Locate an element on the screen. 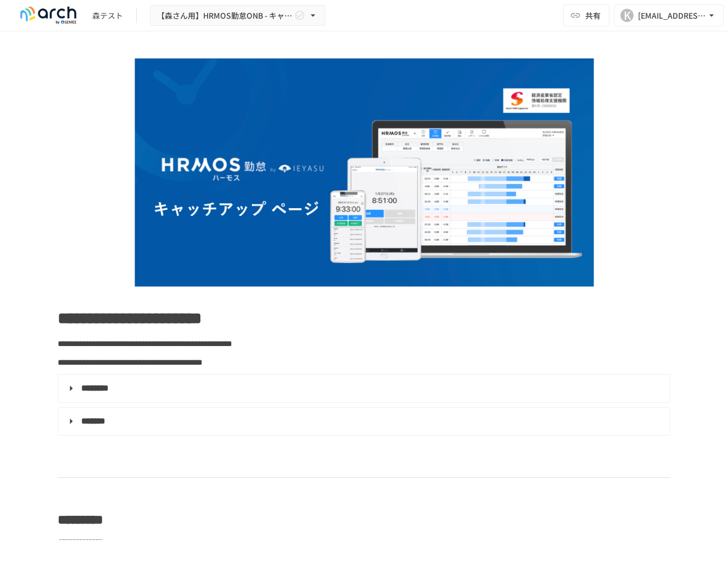  button: 【森さん用】HRMOS勤怠ONB - キャッチアップ is located at coordinates (238, 16).